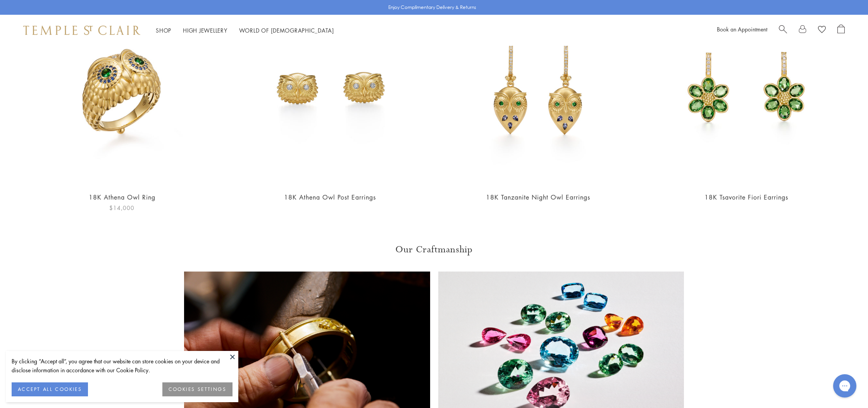 This screenshot has height=408, width=868. I want to click on a: Open Shopping Bag, so click(841, 30).